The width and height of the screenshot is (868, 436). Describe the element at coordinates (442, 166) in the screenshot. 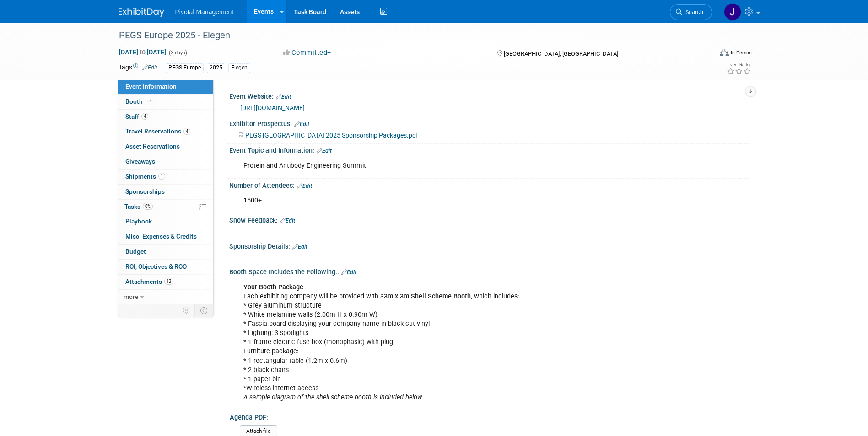

I see `div: Protein and Antibody Engineering Summit` at that location.